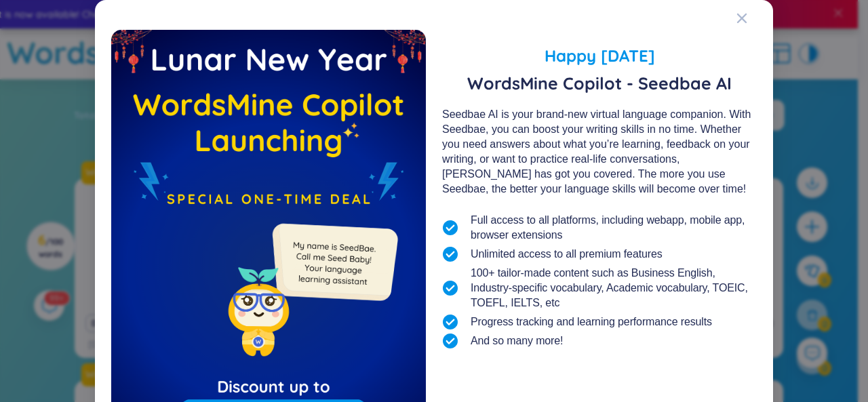  I want to click on span: Progress tracking and learning performance results, so click(591, 322).